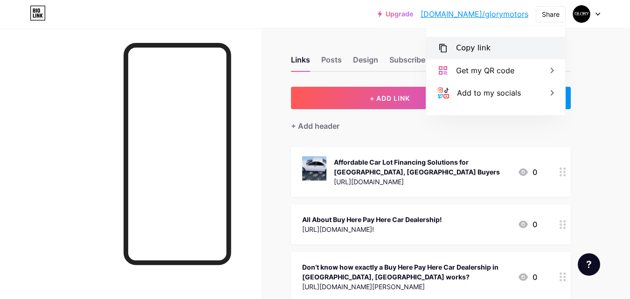 Image resolution: width=630 pixels, height=299 pixels. What do you see at coordinates (473, 48) in the screenshot?
I see `div: Copy link` at bounding box center [473, 48].